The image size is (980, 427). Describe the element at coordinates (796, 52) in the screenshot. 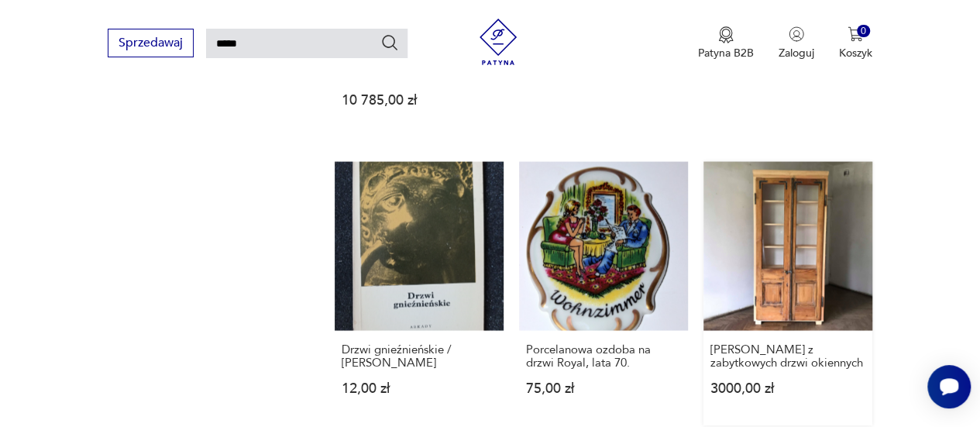

I see `p: Zaloguj` at that location.